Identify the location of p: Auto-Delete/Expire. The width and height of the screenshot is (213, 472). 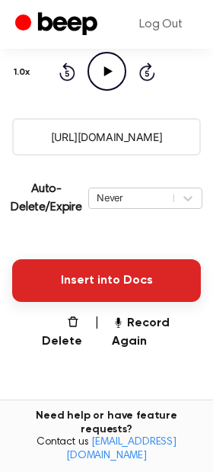
(46, 198).